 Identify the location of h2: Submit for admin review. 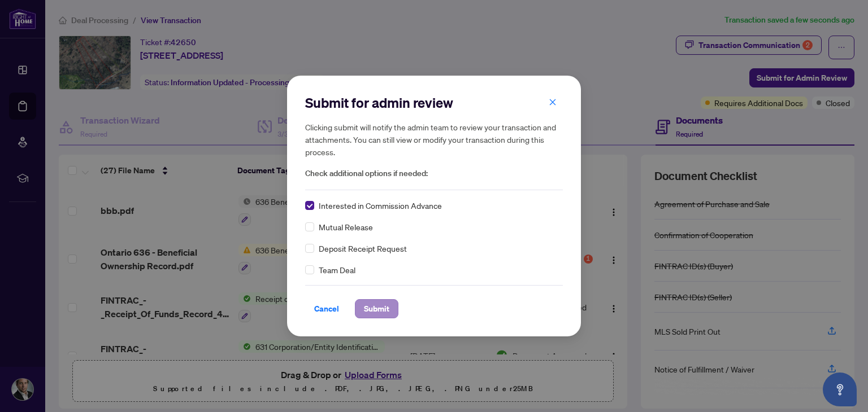
(434, 103).